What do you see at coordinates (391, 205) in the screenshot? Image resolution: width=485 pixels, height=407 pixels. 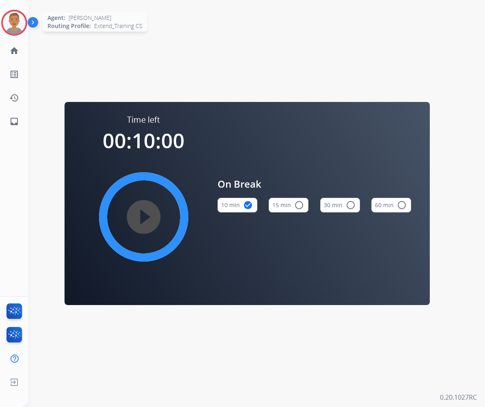 I see `button: 60 min` at bounding box center [391, 205].